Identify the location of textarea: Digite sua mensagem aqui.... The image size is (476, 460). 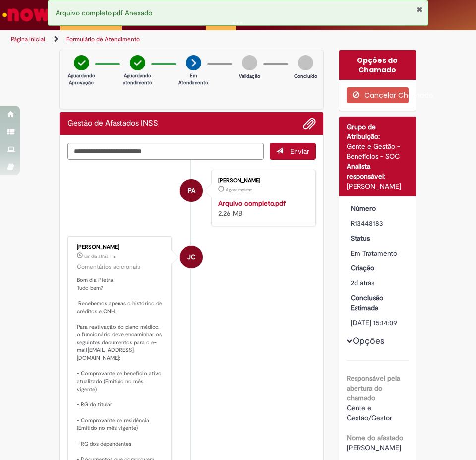
(166, 152).